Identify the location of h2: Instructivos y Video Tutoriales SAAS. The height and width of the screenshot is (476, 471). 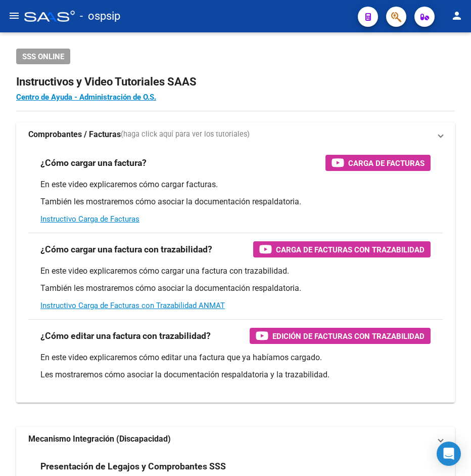
(236, 82).